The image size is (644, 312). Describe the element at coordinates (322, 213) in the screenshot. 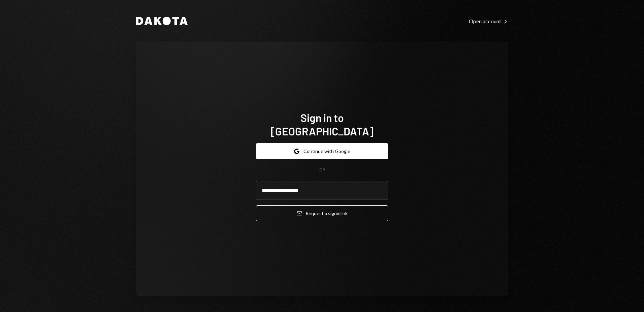

I see `button: Request a signinlink` at that location.